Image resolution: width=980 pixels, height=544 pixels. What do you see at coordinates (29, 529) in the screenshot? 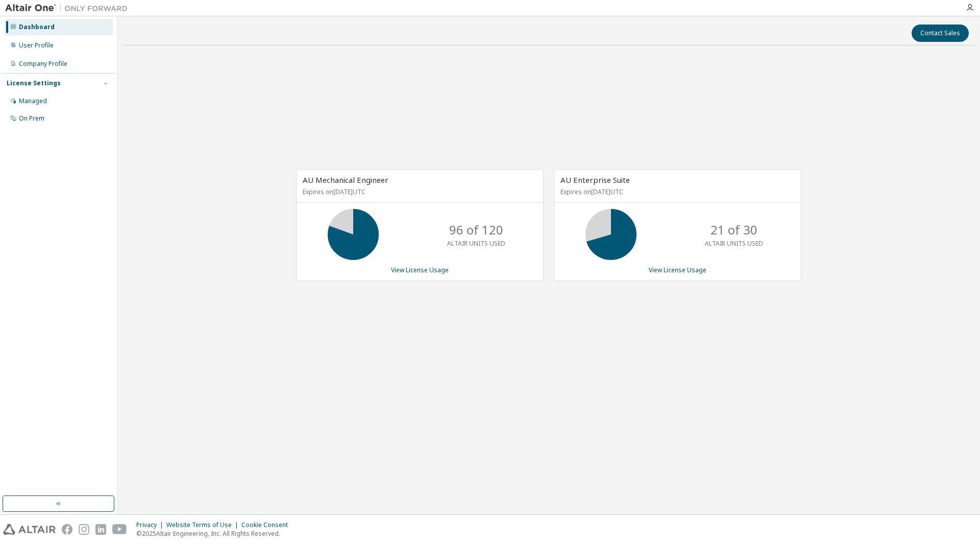
I see `img: altair_logo.svg` at bounding box center [29, 529].